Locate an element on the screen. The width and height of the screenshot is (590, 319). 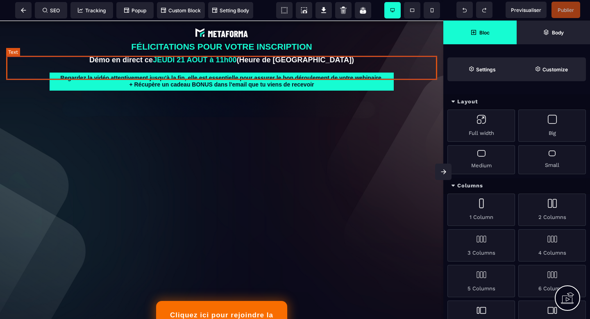
span: Tracking is located at coordinates (92, 10).